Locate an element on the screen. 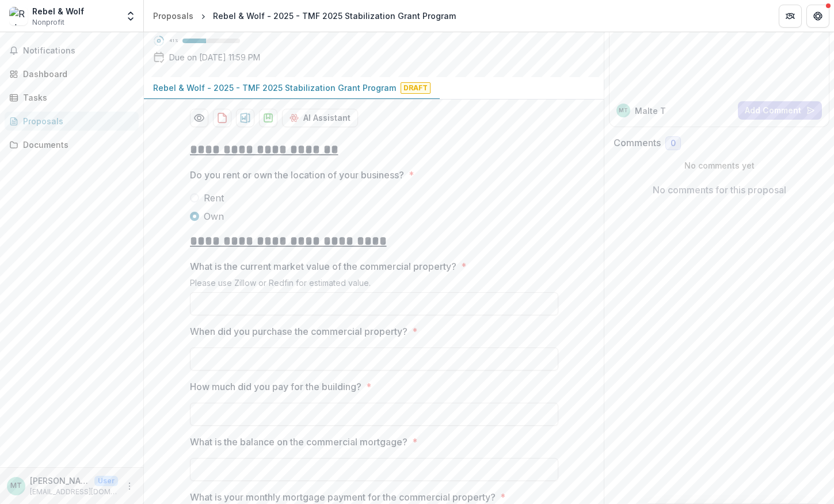  span: Draft is located at coordinates (416, 88).